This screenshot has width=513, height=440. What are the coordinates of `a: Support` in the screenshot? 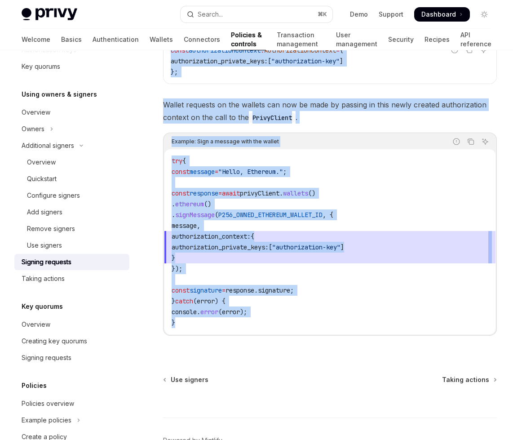 It's located at (391, 14).